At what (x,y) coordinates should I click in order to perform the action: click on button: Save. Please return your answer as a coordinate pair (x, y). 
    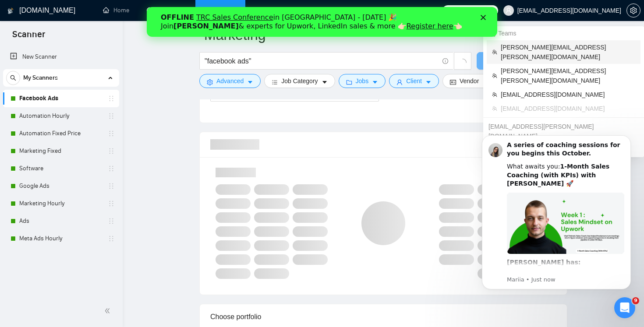
    Looking at the image, I should click on (498, 61).